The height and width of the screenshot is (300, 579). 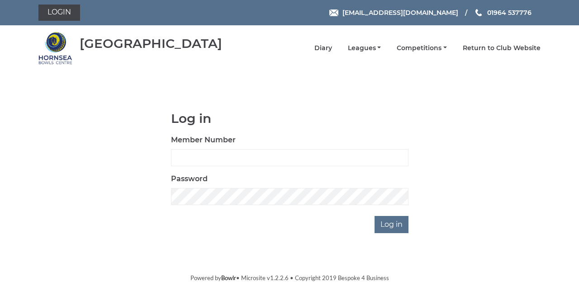 What do you see at coordinates (478, 13) in the screenshot?
I see `img: Phone us` at bounding box center [478, 13].